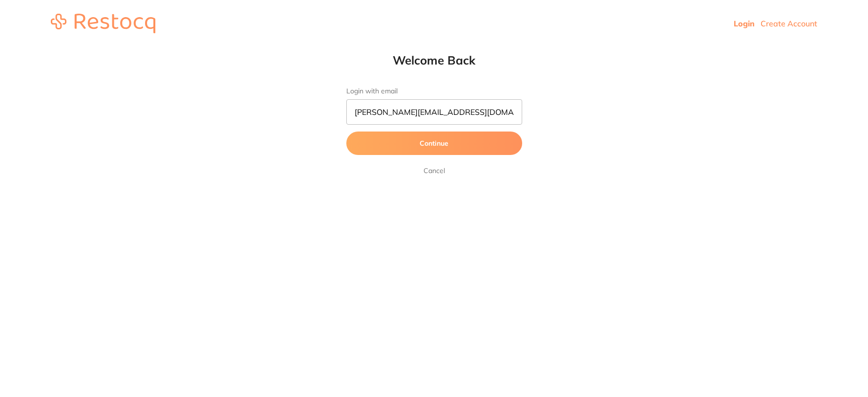  I want to click on img: restocq_logo.svg, so click(103, 23).